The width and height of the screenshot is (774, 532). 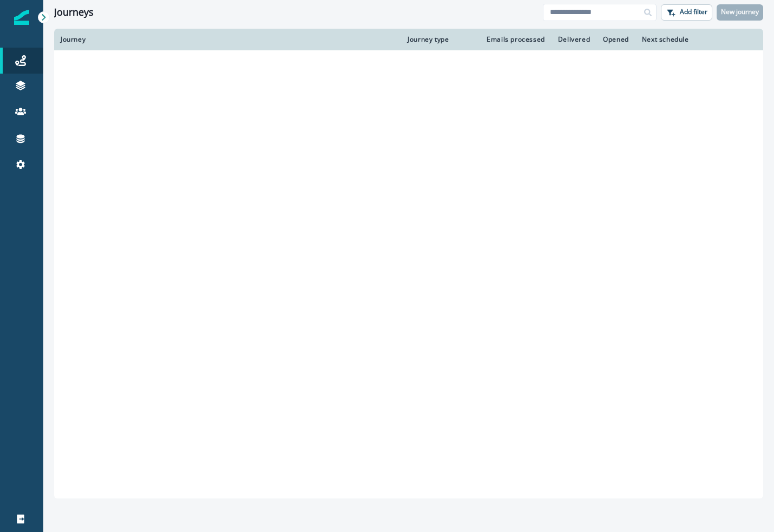 I want to click on div: Opened, so click(x=616, y=39).